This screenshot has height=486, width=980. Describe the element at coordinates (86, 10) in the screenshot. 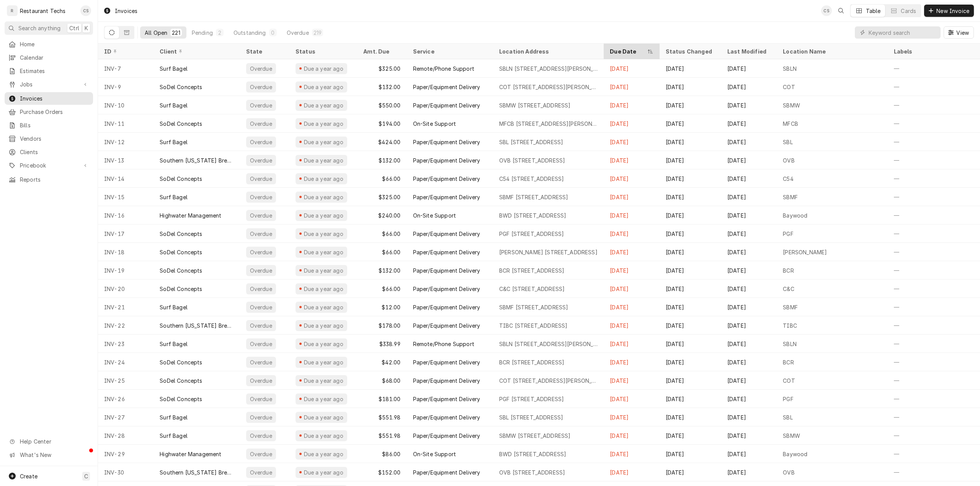

I see `div: CS` at that location.